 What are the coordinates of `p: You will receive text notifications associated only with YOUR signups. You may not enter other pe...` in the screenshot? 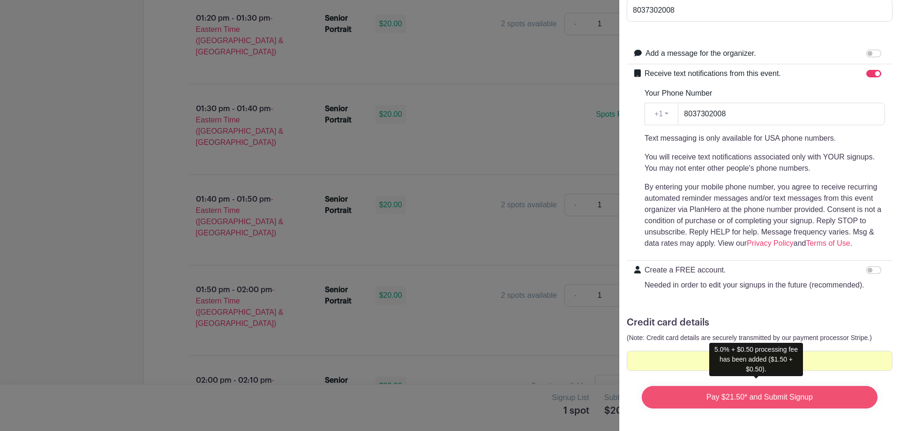 It's located at (765, 163).